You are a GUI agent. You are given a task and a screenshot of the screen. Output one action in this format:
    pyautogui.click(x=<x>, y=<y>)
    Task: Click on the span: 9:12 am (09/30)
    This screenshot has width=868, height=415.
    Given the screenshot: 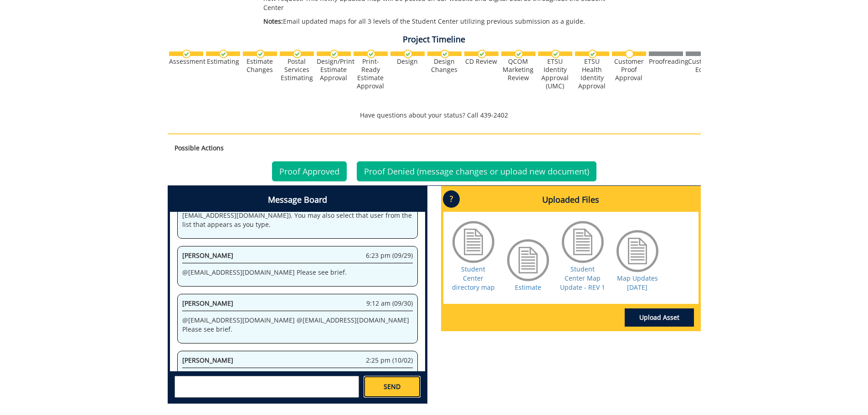 What is the action you would take?
    pyautogui.click(x=390, y=303)
    